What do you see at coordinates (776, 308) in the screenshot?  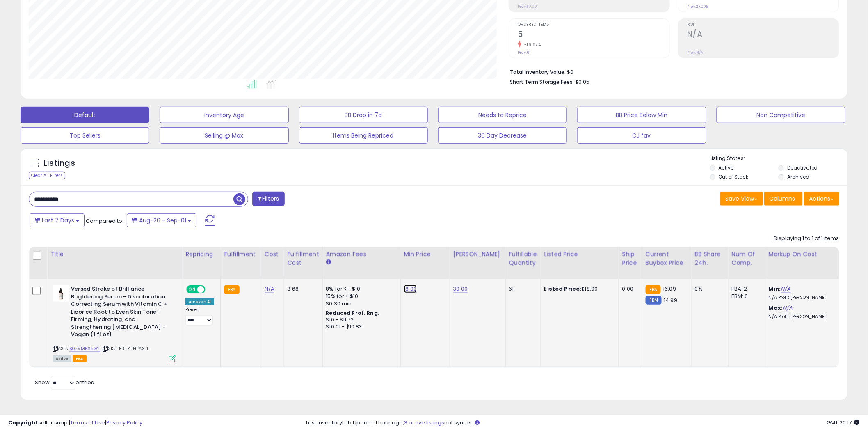 I see `b: Max:` at bounding box center [776, 308].